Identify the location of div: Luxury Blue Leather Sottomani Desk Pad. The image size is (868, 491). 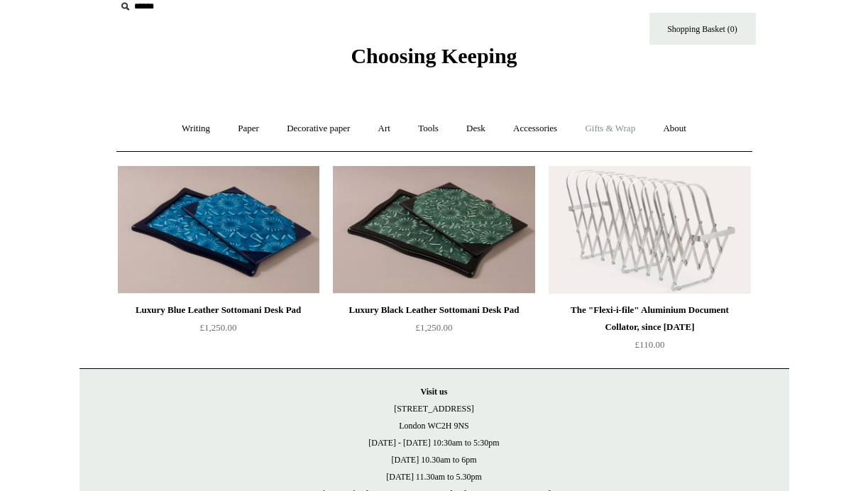
(219, 310).